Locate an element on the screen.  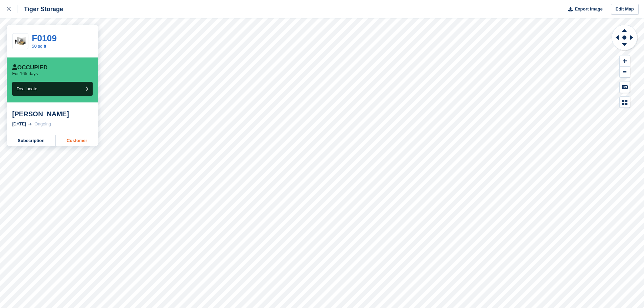
a: Customer is located at coordinates (77, 140).